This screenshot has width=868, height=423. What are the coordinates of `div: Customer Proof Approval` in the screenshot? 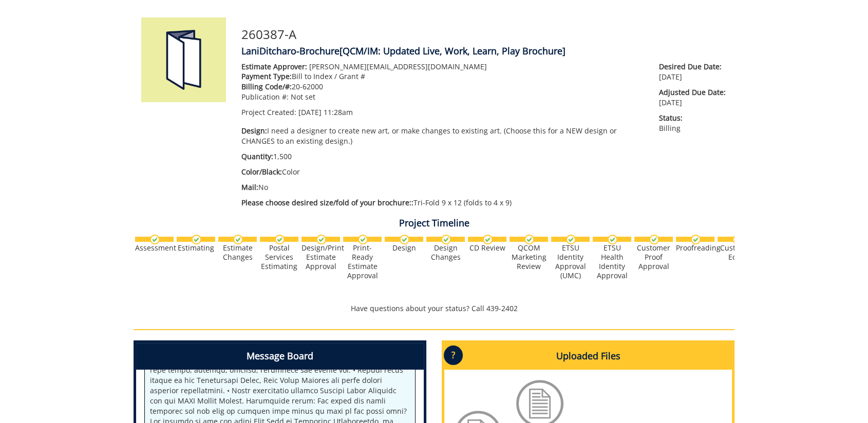 It's located at (653, 257).